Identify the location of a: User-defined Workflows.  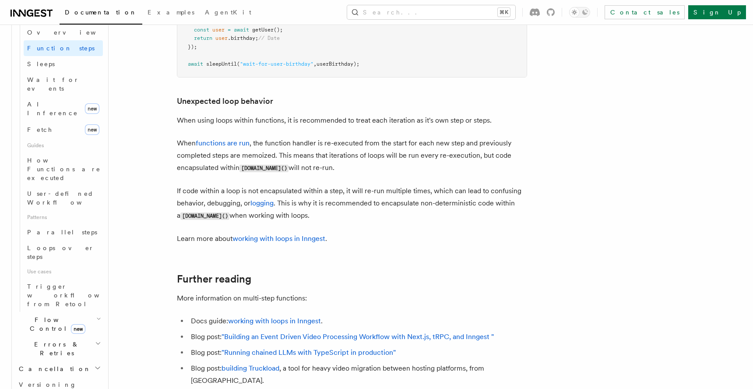
(63, 198).